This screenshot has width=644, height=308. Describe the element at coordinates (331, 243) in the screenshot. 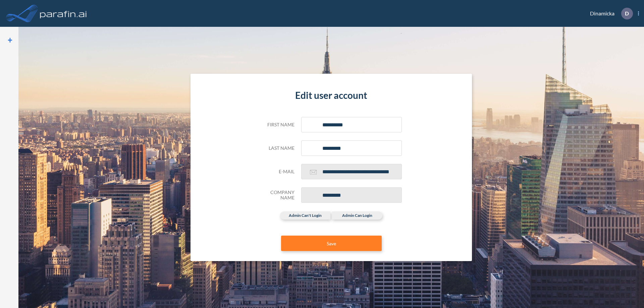

I see `button: Save` at that location.